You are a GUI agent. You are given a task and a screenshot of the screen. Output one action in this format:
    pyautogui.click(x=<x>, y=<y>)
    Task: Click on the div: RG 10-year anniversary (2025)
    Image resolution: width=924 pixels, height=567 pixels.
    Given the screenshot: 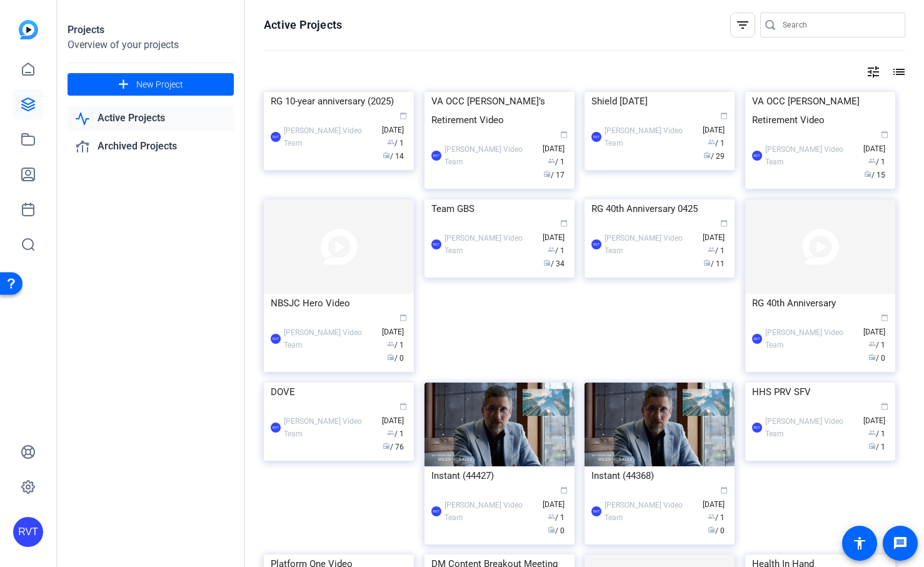 What is the action you would take?
    pyautogui.click(x=339, y=101)
    